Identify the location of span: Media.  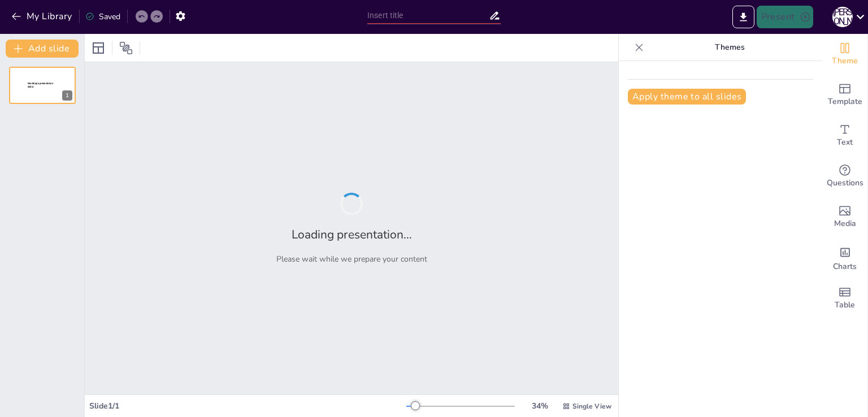
(846, 224).